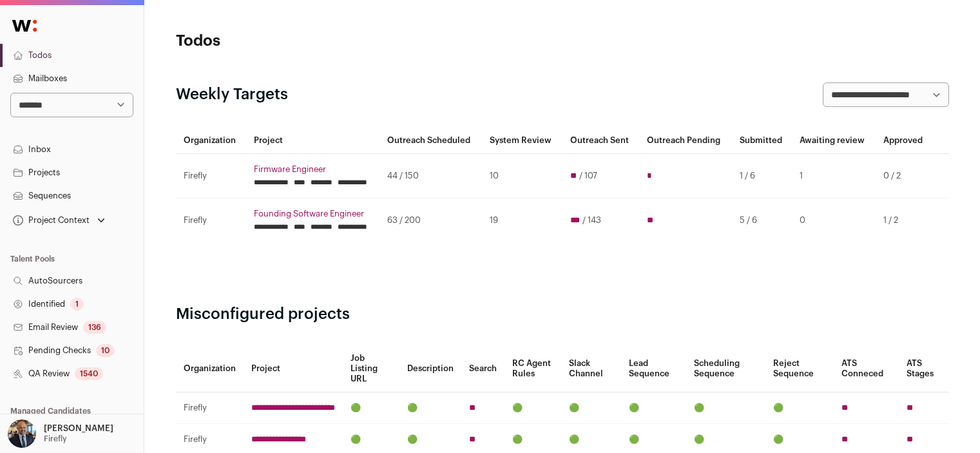 This screenshot has height=453, width=980. What do you see at coordinates (762, 220) in the screenshot?
I see `td: 5 / 6` at bounding box center [762, 220].